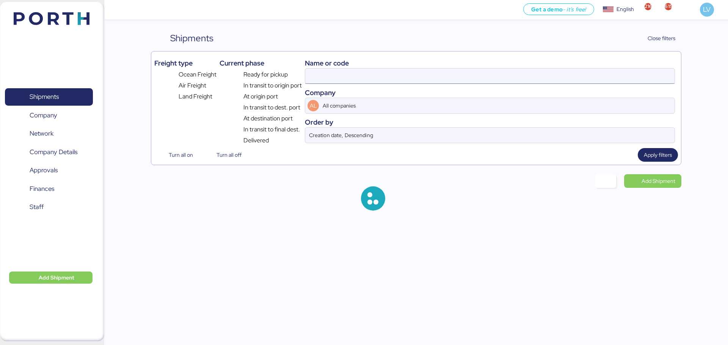  What do you see at coordinates (115, 10) in the screenshot?
I see `button: Menu` at bounding box center [115, 10].